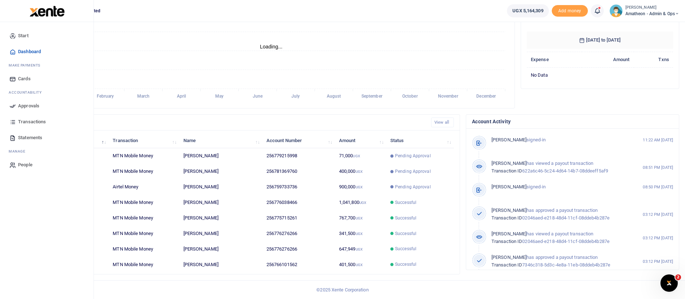  I want to click on span: Statements, so click(30, 138).